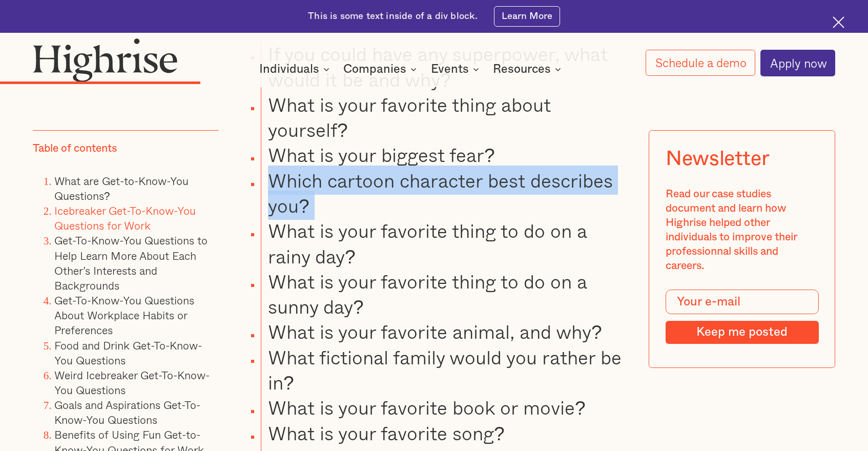 This screenshot has height=451, width=868. What do you see at coordinates (741, 332) in the screenshot?
I see `input: Keep me posted` at bounding box center [741, 332].